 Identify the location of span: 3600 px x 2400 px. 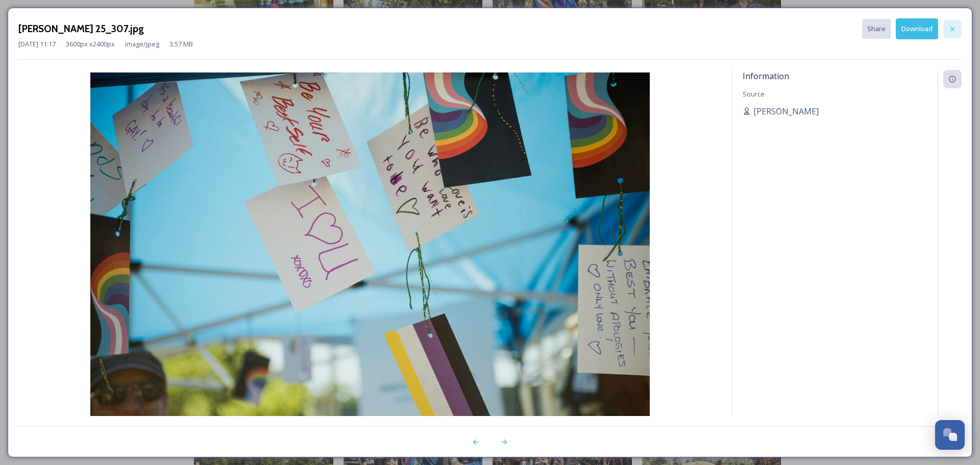
(90, 44).